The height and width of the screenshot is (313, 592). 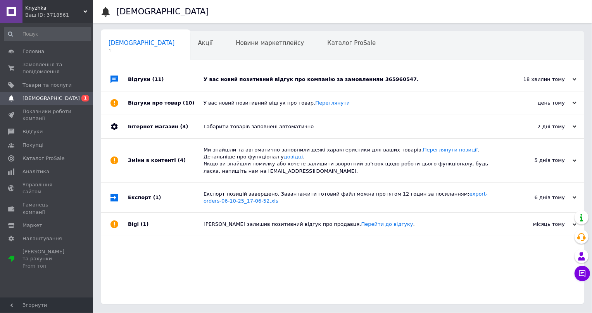 What do you see at coordinates (59, 15) in the screenshot?
I see `div: Ваш ID: 3718561` at bounding box center [59, 15].